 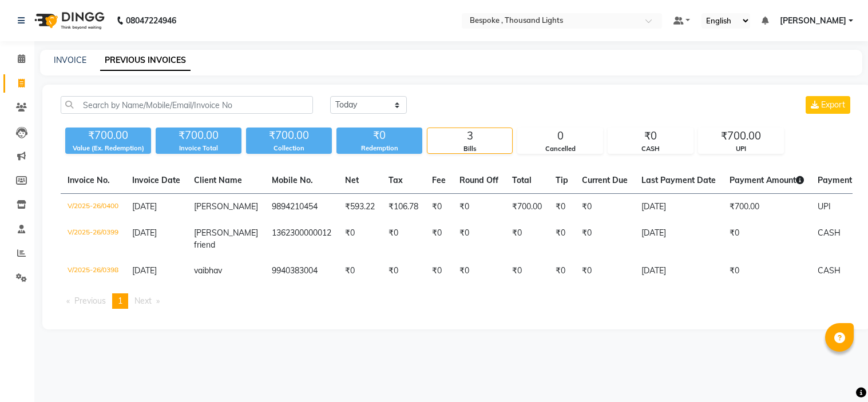 I want to click on span: Tip, so click(x=562, y=180).